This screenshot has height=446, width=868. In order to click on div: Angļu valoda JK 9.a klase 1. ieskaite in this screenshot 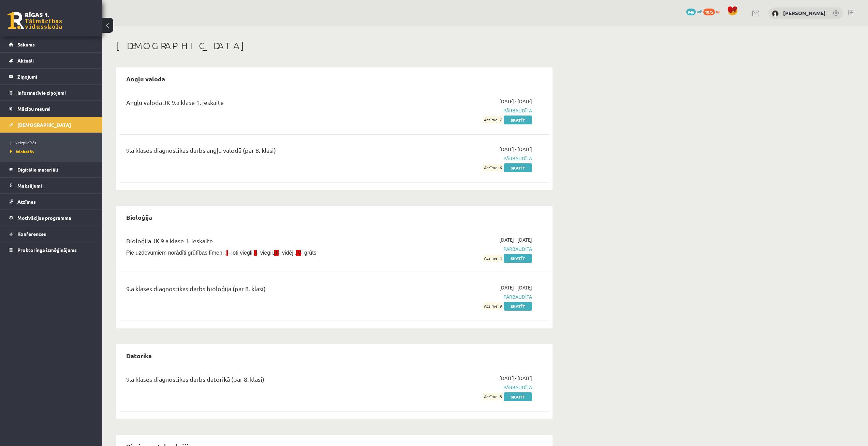, I will do `click(260, 104)`.